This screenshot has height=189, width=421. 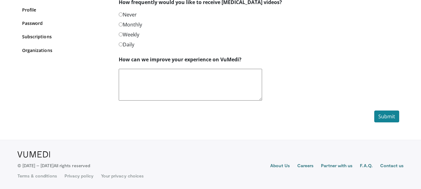 I want to click on a: Organizations, so click(x=66, y=50).